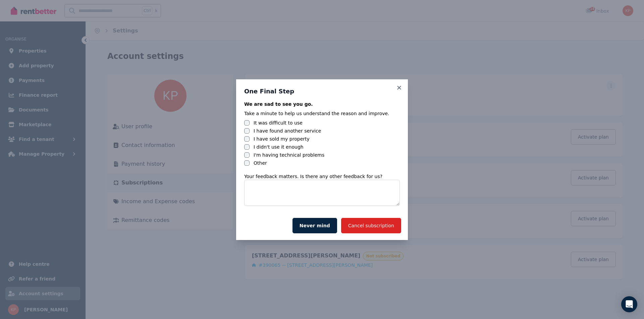  I want to click on div: Open Intercom Messenger, so click(629, 304).